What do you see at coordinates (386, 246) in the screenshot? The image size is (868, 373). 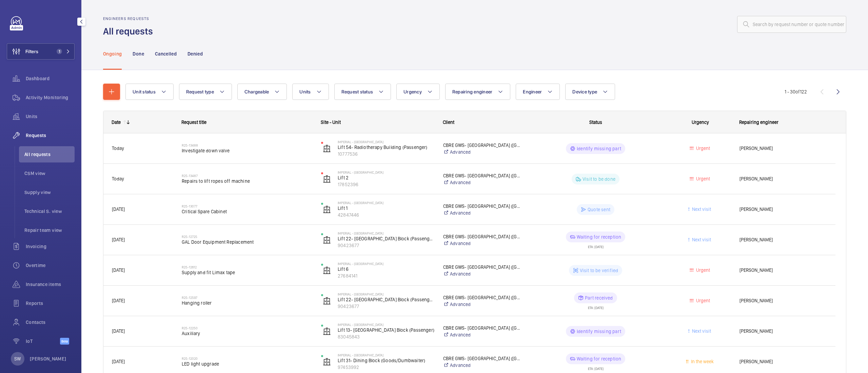 I see `p: 90423677` at bounding box center [386, 246].